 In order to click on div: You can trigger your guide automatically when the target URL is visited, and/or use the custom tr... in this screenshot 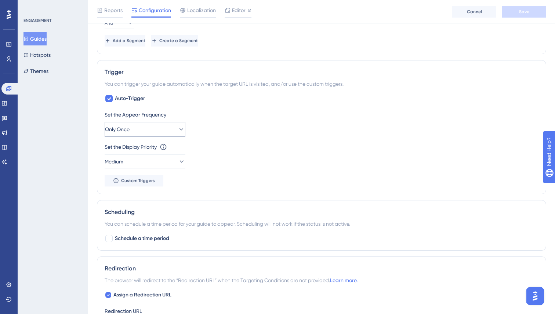, I will do `click(321, 84)`.